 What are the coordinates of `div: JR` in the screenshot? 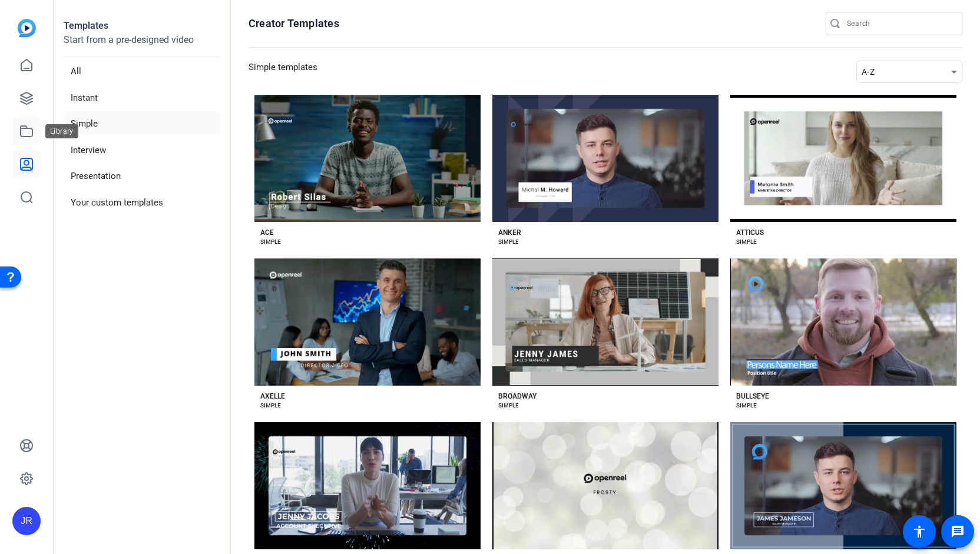 It's located at (26, 522).